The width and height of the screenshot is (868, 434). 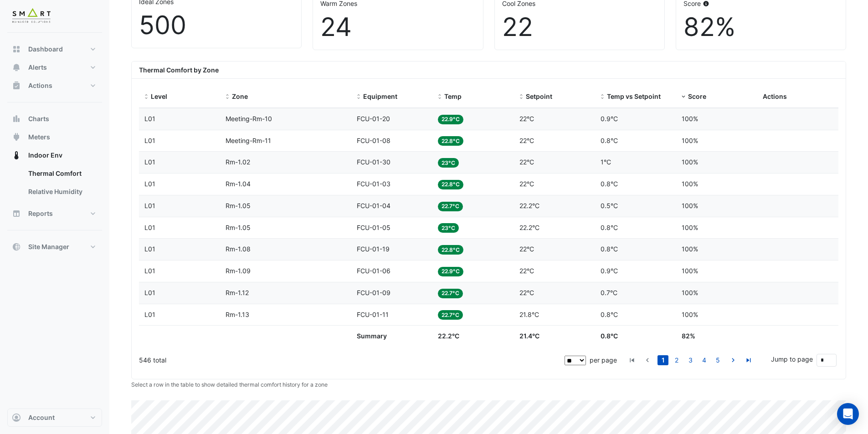 What do you see at coordinates (240, 96) in the screenshot?
I see `span: Zone` at bounding box center [240, 96].